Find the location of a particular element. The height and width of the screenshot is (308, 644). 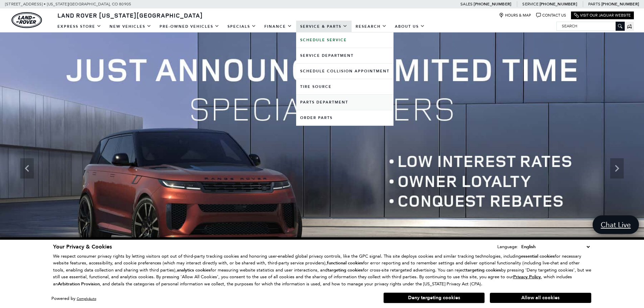

img: Land Rover is located at coordinates (27, 20).